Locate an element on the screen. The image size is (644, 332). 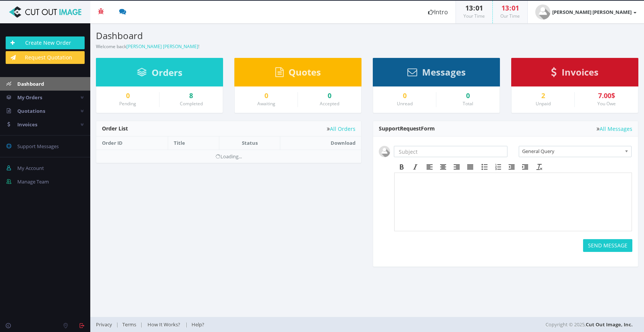
span: Support Form is located at coordinates (406, 128).